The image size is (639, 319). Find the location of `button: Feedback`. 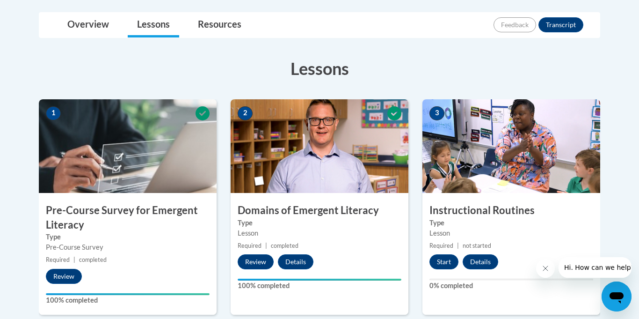

button: Feedback is located at coordinates (515, 25).